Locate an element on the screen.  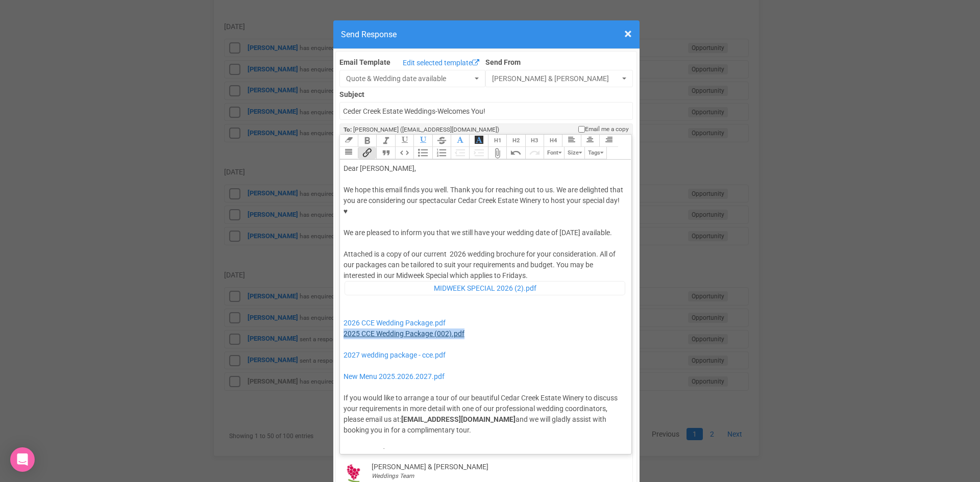
button: Align Center is located at coordinates (590, 141).